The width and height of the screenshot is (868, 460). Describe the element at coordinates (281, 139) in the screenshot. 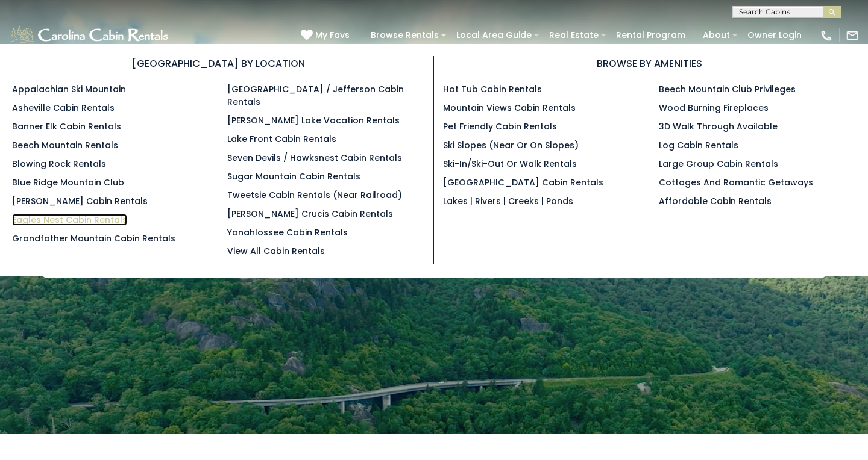

I see `a: Lake Front Cabin Rentals` at that location.